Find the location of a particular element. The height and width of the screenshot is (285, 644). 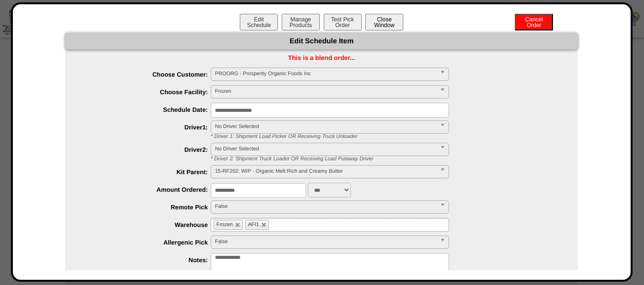

div: Edit Schedule Item is located at coordinates (321, 41).